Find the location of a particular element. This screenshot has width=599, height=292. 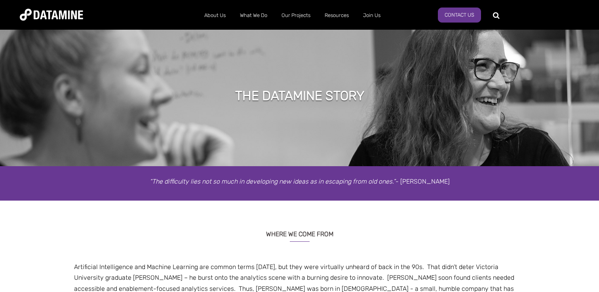

a: Join Us is located at coordinates (372, 15).